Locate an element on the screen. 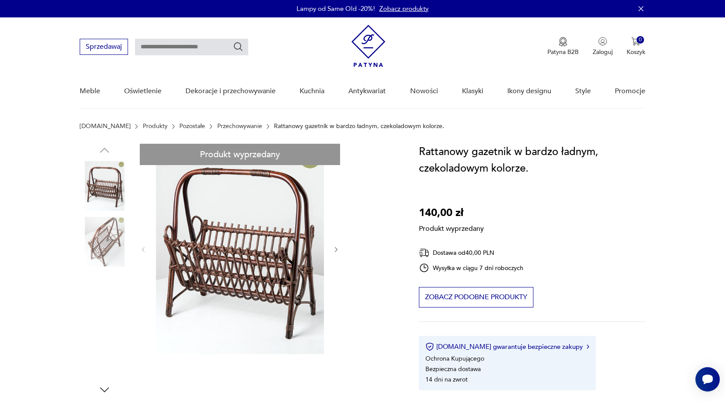 This screenshot has width=725, height=402. a: Zobacz produkty is located at coordinates (404, 9).